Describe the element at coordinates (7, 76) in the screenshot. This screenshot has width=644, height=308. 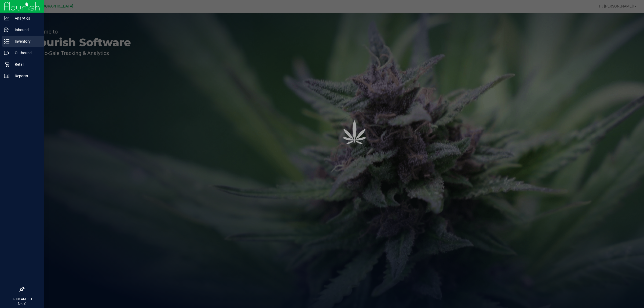
I see `inline-svg: Reports` at that location.